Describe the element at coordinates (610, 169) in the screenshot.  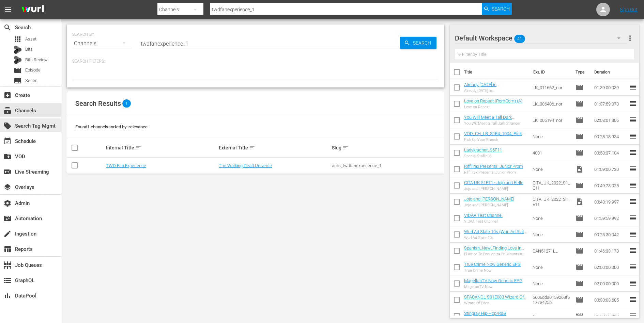
I see `td: 01:09:00.720` at that location.